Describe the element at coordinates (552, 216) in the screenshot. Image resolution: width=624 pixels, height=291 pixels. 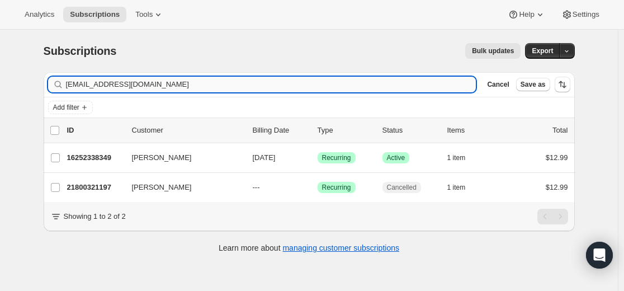
I see `nav: Pagination` at that location.